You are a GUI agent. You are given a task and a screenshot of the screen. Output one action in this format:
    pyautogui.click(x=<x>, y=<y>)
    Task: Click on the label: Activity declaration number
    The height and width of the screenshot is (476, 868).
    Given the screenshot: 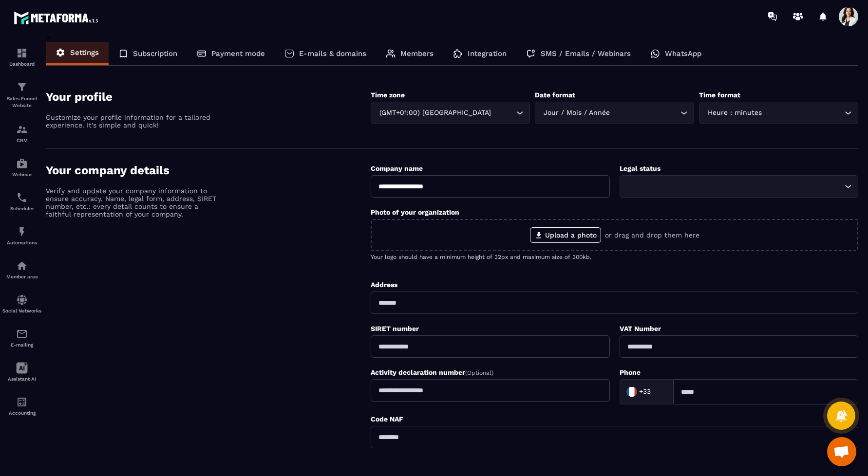 What is the action you would take?
    pyautogui.click(x=432, y=373)
    